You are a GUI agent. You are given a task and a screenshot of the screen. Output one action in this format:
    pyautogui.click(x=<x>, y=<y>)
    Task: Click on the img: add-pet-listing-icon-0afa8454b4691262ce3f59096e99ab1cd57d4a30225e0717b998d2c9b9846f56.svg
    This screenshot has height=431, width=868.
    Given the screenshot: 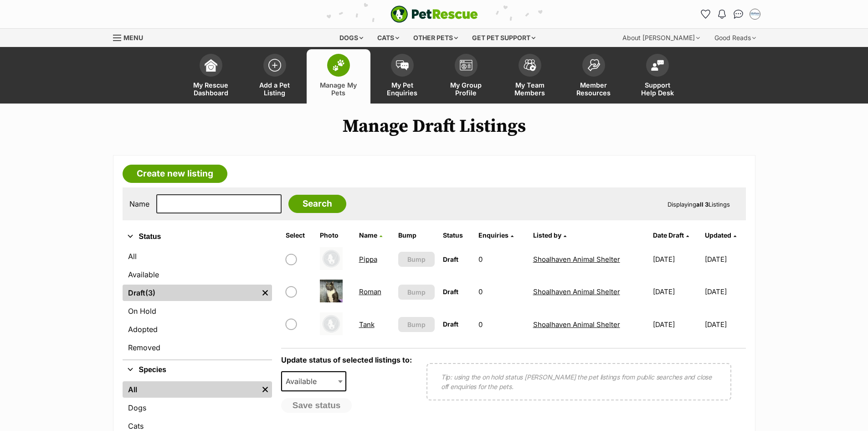 What is the action you would take?
    pyautogui.click(x=275, y=65)
    